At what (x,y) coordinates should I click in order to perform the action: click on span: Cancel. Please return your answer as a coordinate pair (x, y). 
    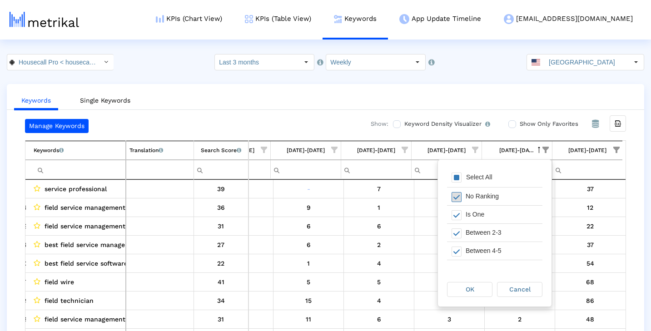
    Looking at the image, I should click on (520, 290).